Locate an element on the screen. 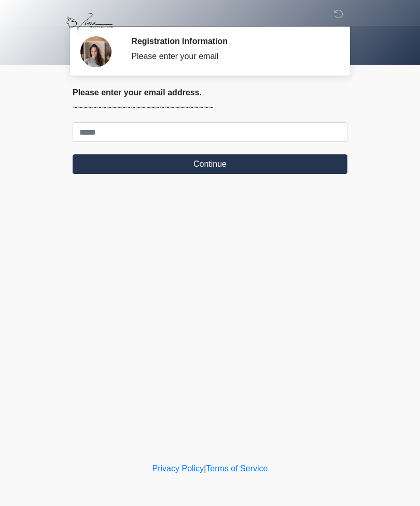 This screenshot has height=506, width=420. button: Continue is located at coordinates (210, 164).